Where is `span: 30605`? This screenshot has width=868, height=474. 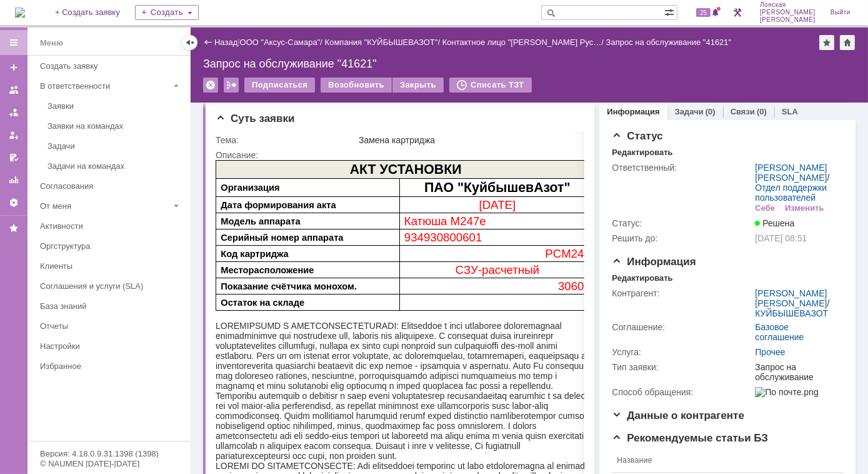
span: 30605 is located at coordinates (359, 126).